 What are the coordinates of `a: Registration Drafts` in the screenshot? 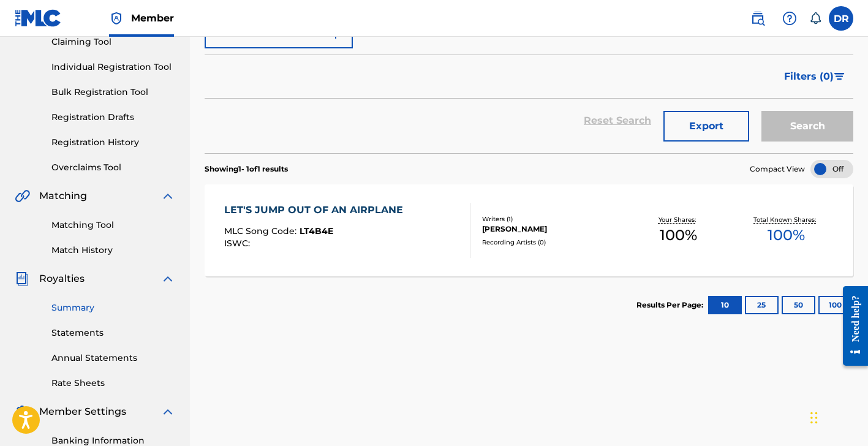 It's located at (113, 117).